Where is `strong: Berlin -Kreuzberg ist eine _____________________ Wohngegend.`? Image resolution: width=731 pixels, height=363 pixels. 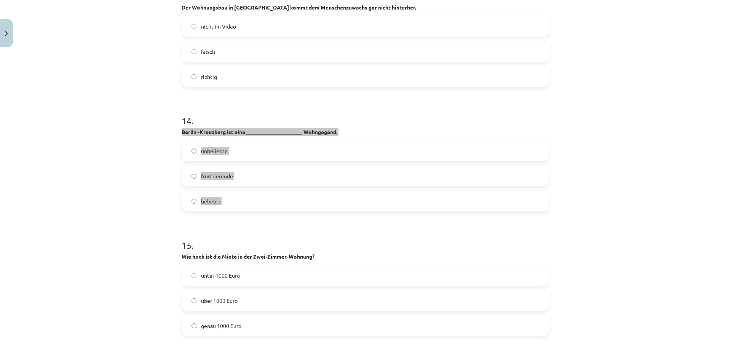
strong: Berlin -Kreuzberg ist eine _____________________ Wohngegend. is located at coordinates (259, 132).